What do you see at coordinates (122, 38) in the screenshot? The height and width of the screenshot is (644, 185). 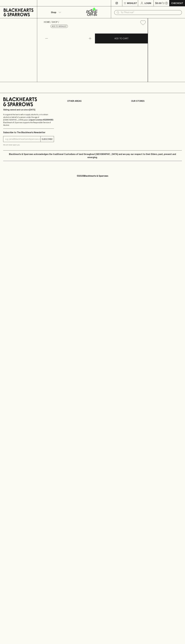 I see `p: ADD TO CART` at bounding box center [122, 38].